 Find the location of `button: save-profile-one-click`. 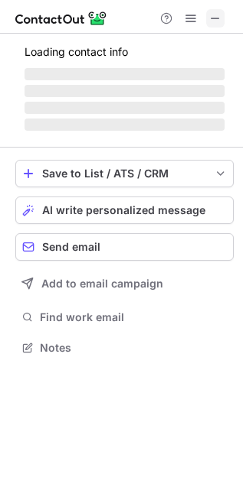

button: save-profile-one-click is located at coordinates (124, 174).